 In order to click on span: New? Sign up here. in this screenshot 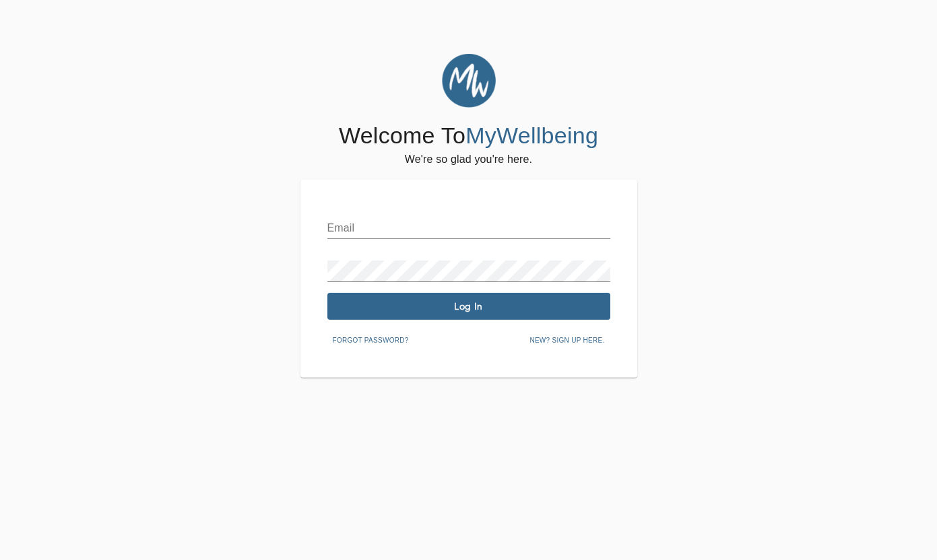, I will do `click(566, 341)`.